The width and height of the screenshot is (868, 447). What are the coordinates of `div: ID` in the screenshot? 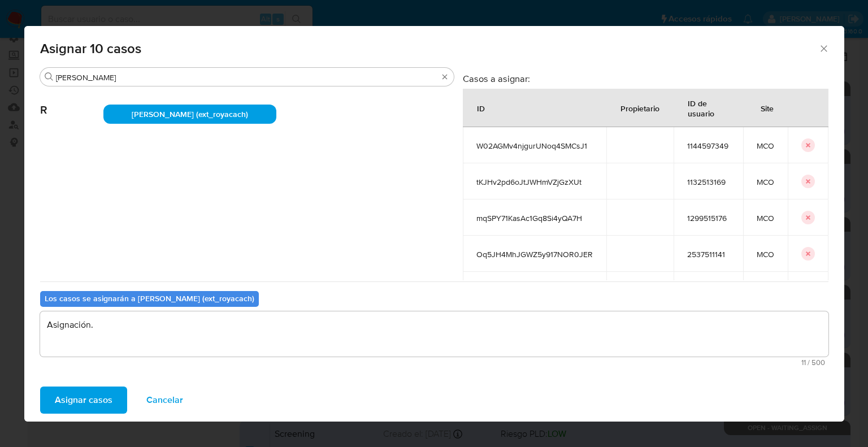 It's located at (481, 108).